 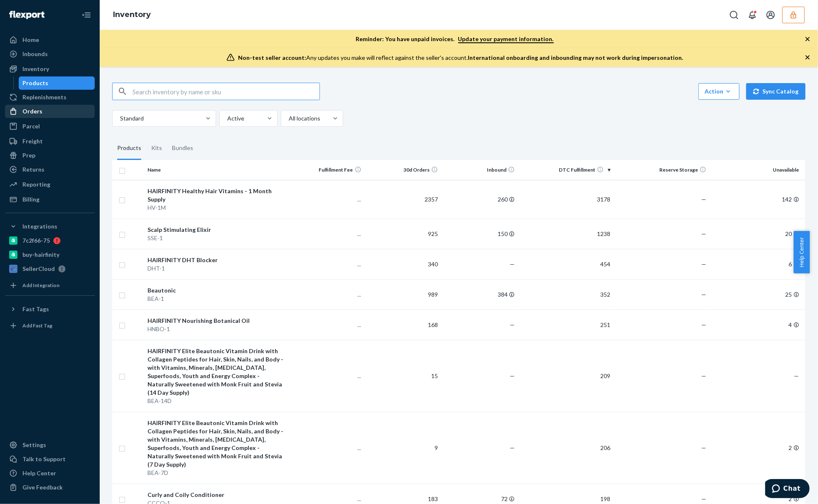 What do you see at coordinates (50, 226) in the screenshot?
I see `button: Integrations` at bounding box center [50, 226].